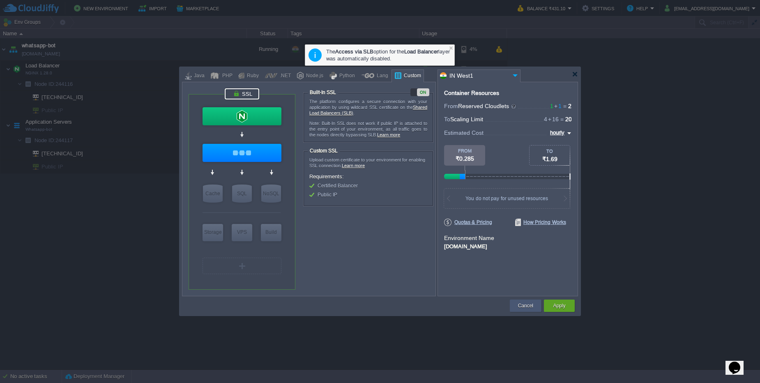 This screenshot has width=760, height=383. Describe the element at coordinates (354, 51) in the screenshot. I see `b: Access via SLB` at that location.